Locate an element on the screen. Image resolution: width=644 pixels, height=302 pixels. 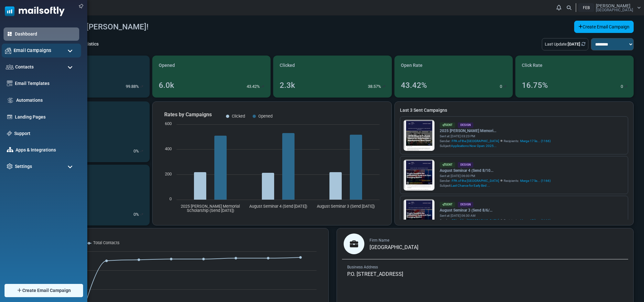
span: Secure Your Seat + Save $10 Before It’s Gone is located at coordinates (111, 57).